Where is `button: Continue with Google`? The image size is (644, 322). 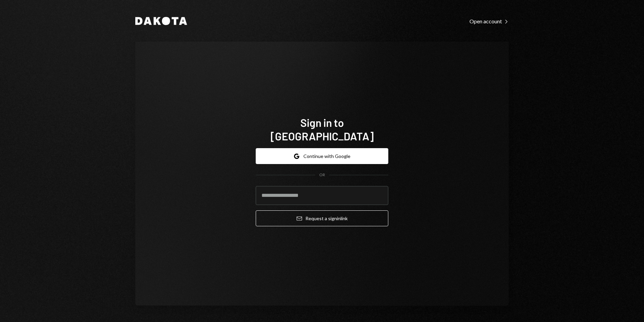
button: Continue with Google is located at coordinates (322, 156).